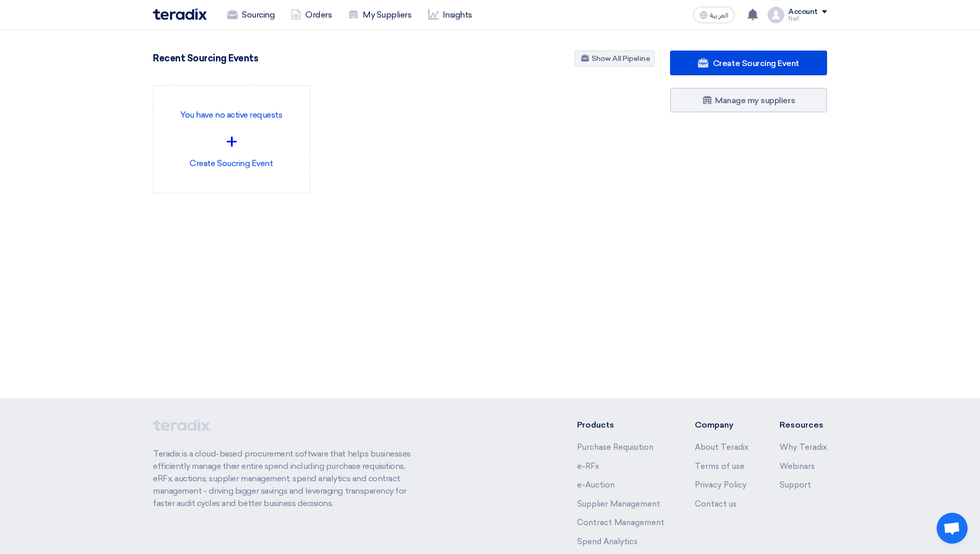 Image resolution: width=980 pixels, height=554 pixels. I want to click on img: profile_test.png, so click(776, 15).